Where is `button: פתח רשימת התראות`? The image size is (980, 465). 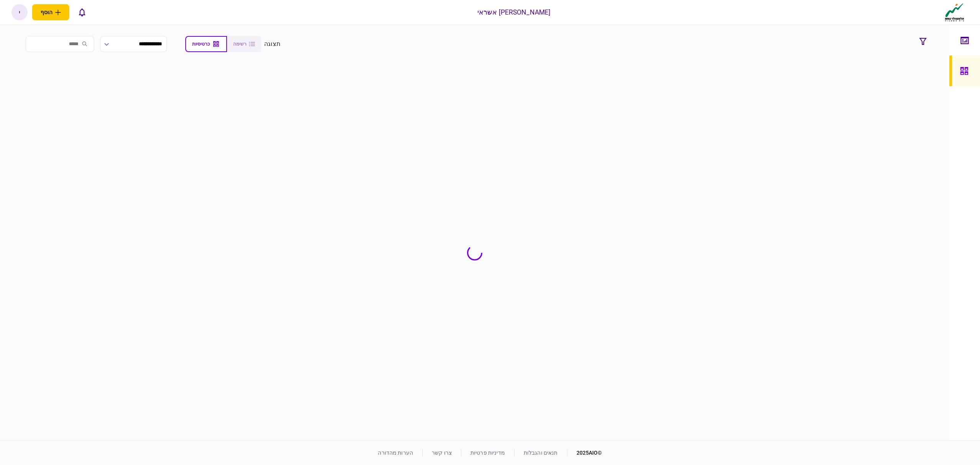
button: פתח רשימת התראות is located at coordinates (82, 12).